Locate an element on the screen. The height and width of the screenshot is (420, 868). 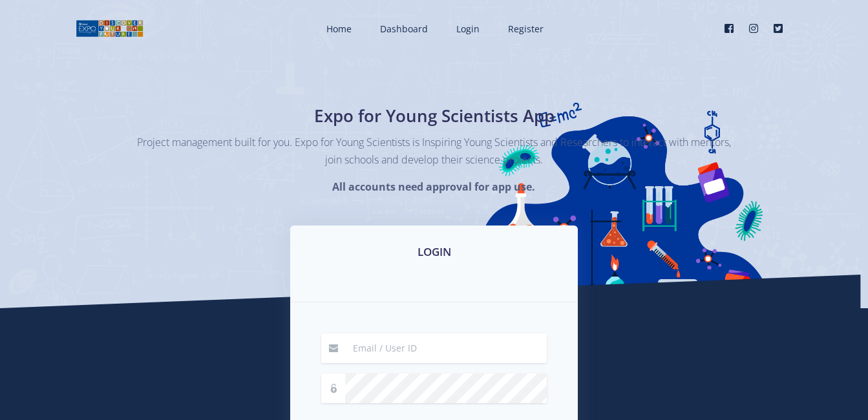
h1: Expo for Young Scientists App is located at coordinates (434, 116).